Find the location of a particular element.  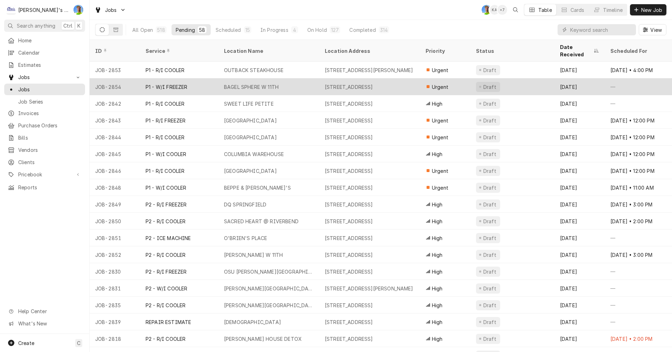

button: Search anythingCtrlK is located at coordinates (44, 26).